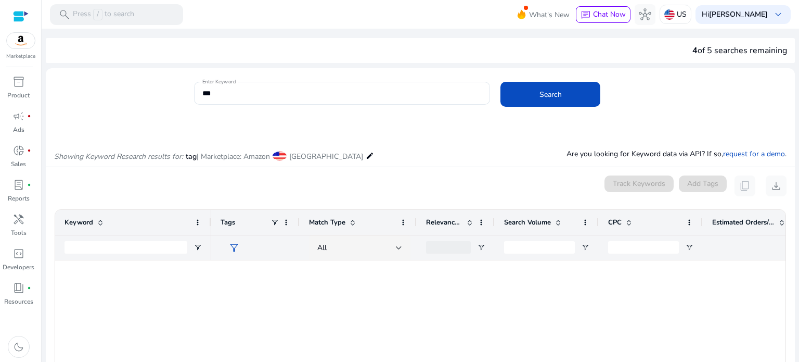  I want to click on span: hub, so click(645, 15).